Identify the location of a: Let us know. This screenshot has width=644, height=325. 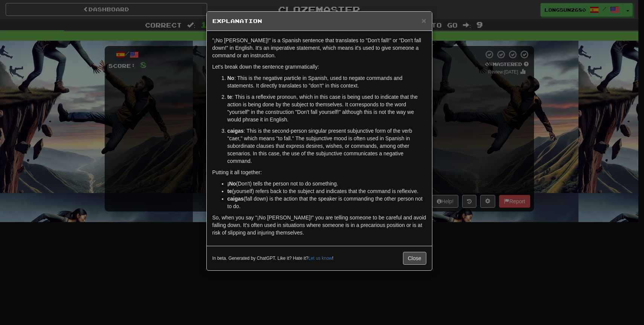
(320, 258).